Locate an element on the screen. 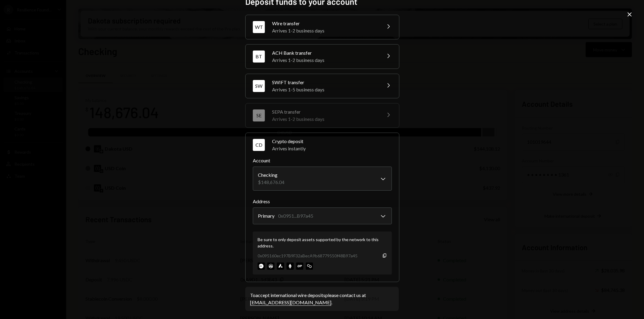 The image size is (644, 319). button: Account is located at coordinates (323, 179).